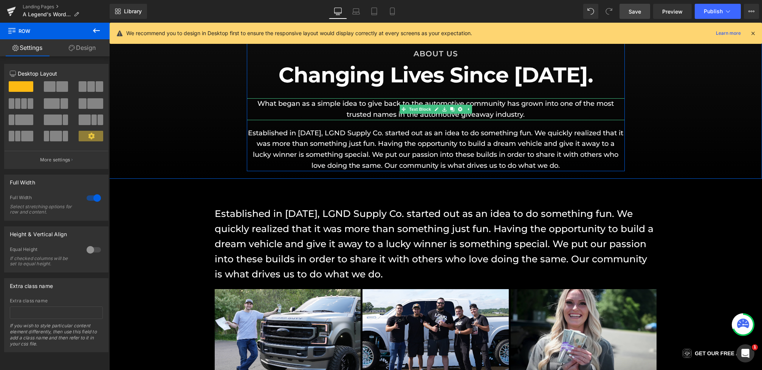 Image resolution: width=762 pixels, height=370 pixels. I want to click on a: Preview, so click(672, 11).